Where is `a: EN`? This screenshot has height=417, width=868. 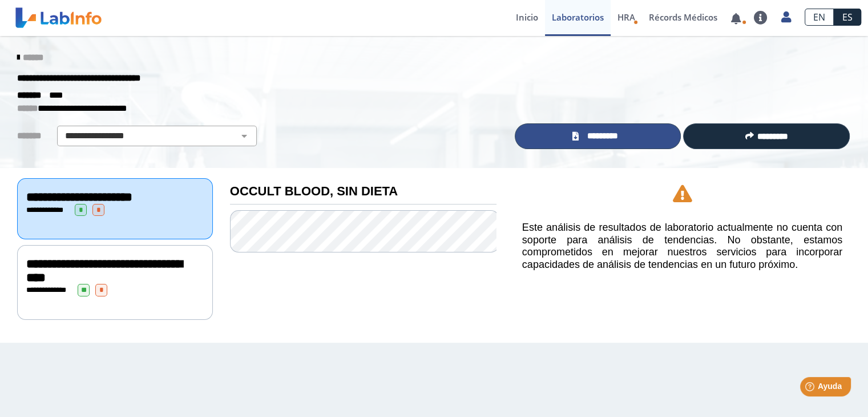
a: EN is located at coordinates (819, 17).